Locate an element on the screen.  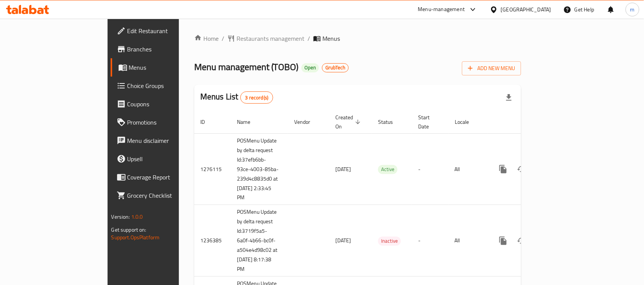
a: Menu disclaimer is located at coordinates (163, 141).